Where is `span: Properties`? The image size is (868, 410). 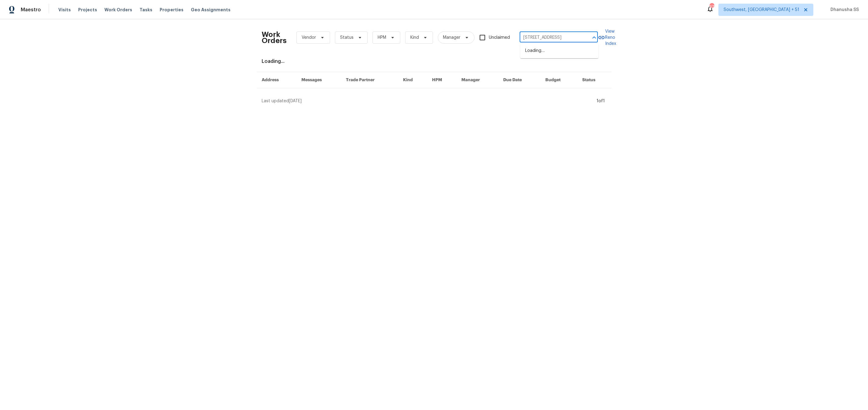 span: Properties is located at coordinates (171, 9).